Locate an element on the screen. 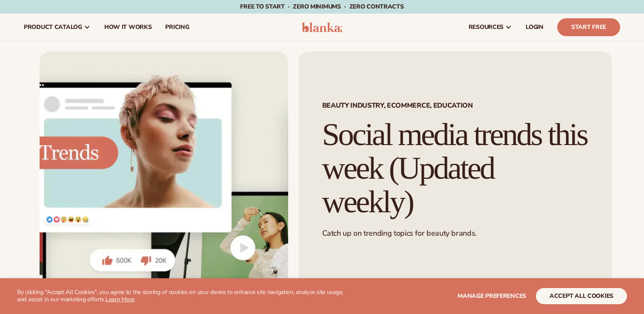 The height and width of the screenshot is (314, 644). img: logo is located at coordinates (322, 27).